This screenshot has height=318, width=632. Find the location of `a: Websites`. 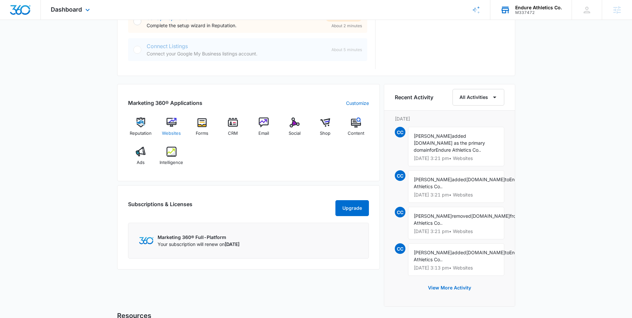

a: Websites is located at coordinates (171, 129).